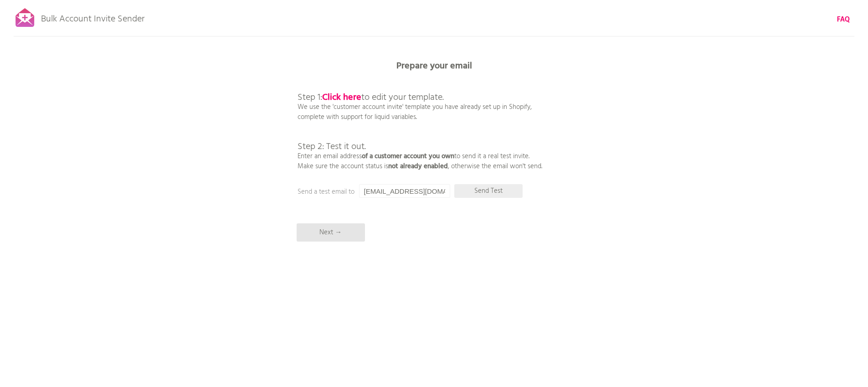  I want to click on p: Send Test, so click(488, 191).